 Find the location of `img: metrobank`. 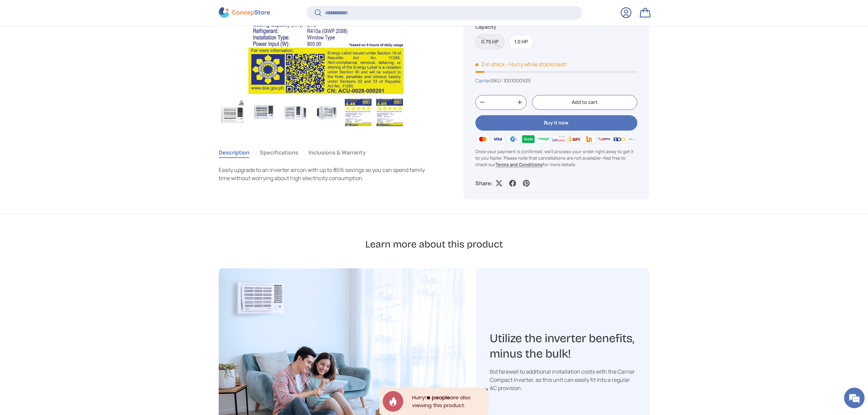

img: metrobank is located at coordinates (635, 139).